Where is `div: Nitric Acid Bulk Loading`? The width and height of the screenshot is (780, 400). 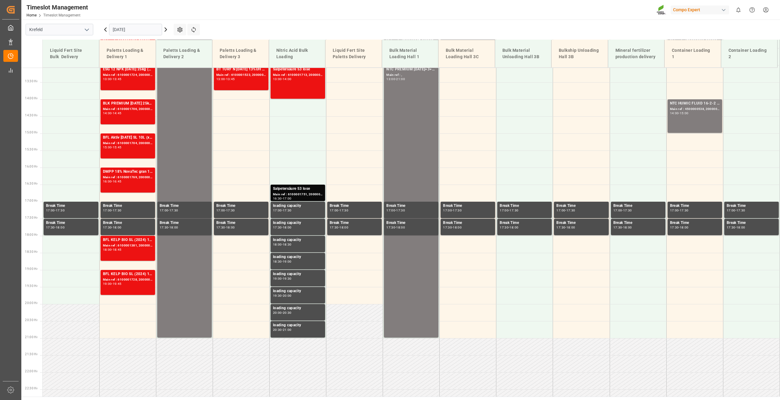 div: Nitric Acid Bulk Loading is located at coordinates (297, 54).